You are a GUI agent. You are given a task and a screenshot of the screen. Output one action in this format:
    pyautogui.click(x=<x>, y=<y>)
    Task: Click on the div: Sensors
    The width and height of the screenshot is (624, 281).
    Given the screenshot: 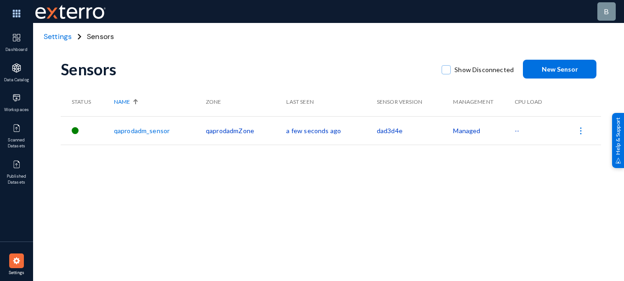 What is the action you would take?
    pyautogui.click(x=246, y=69)
    